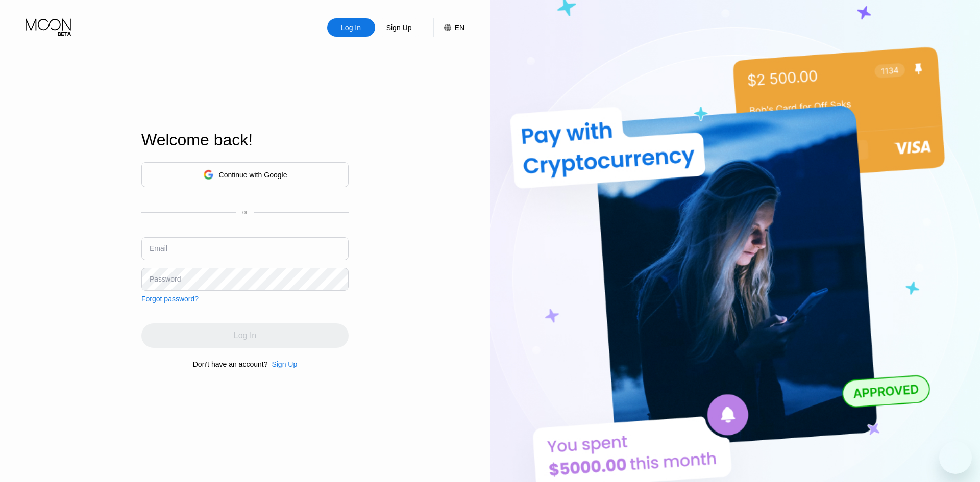 The height and width of the screenshot is (482, 980). I want to click on div: Welcome back!, so click(245, 140).